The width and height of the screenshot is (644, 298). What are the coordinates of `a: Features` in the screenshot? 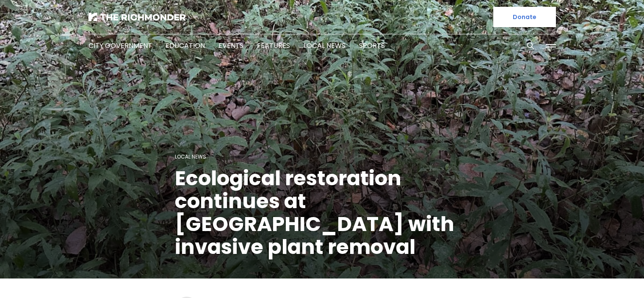 It's located at (273, 45).